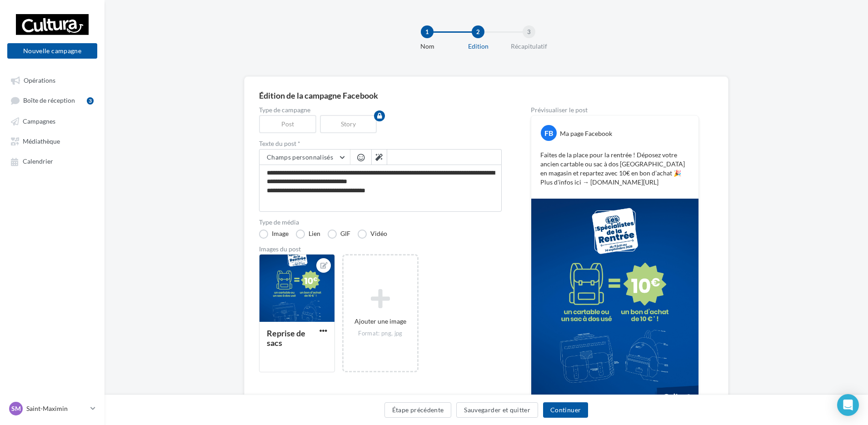 The height and width of the screenshot is (425, 868). I want to click on label: Vidéo, so click(372, 235).